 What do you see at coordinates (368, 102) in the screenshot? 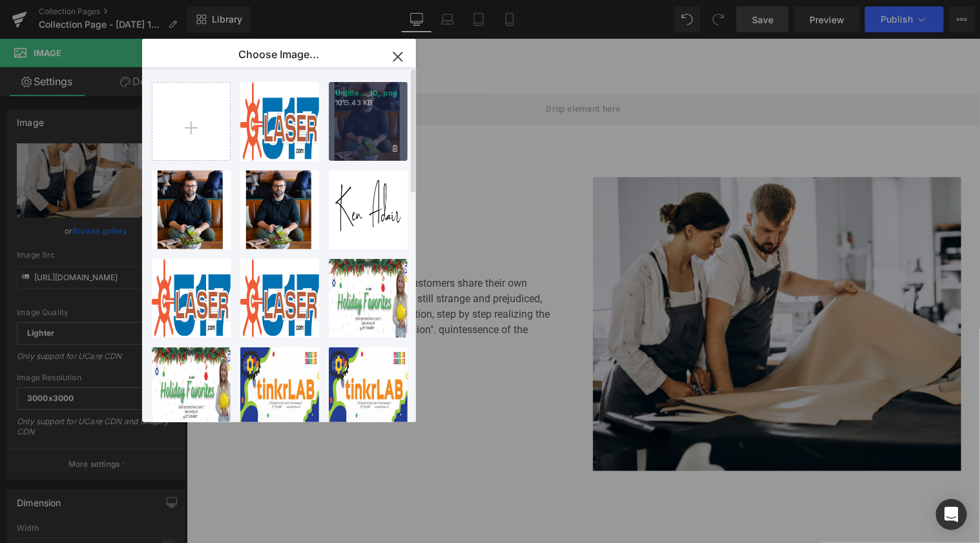
I see `p: 1015.43 KB` at bounding box center [368, 102].